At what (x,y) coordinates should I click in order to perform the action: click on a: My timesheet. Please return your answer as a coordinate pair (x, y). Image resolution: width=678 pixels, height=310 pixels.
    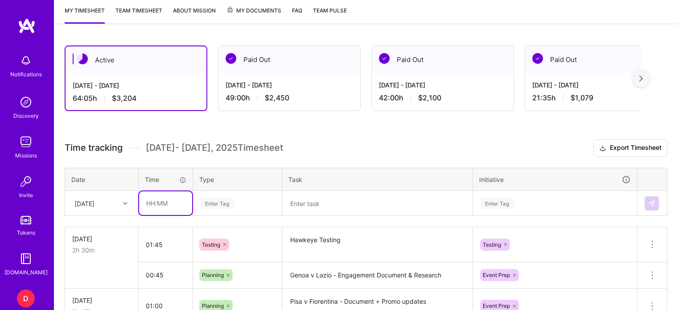
    Looking at the image, I should click on (85, 15).